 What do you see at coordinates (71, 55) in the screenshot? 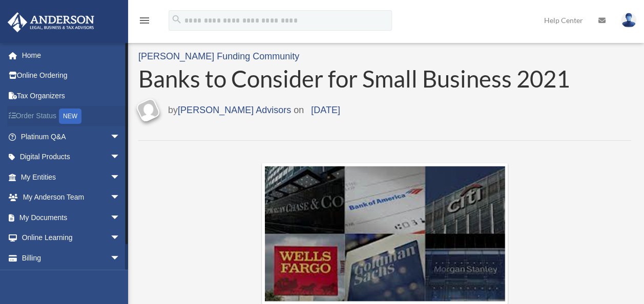
I see `a: Home` at bounding box center [71, 55].